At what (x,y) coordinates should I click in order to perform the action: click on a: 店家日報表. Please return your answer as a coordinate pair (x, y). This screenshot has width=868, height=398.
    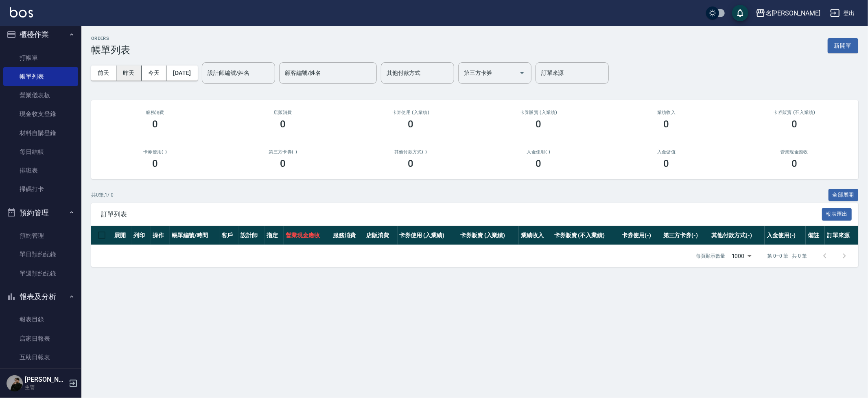
    Looking at the image, I should click on (40, 339).